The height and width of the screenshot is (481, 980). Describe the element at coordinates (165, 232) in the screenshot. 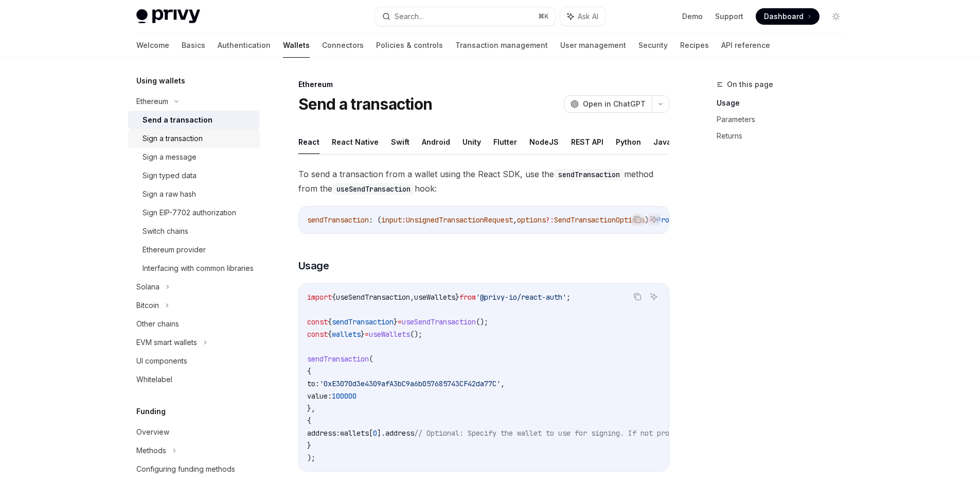

I see `div: Switch chains` at that location.